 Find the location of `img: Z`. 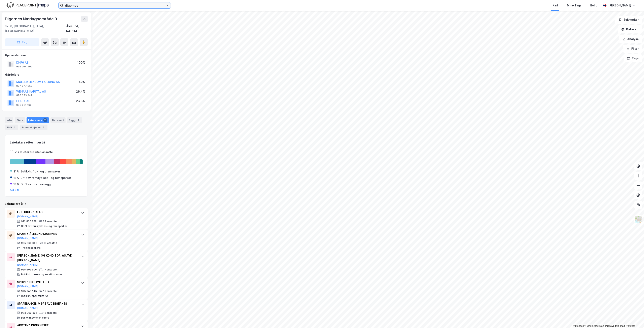

img: Z is located at coordinates (638, 219).